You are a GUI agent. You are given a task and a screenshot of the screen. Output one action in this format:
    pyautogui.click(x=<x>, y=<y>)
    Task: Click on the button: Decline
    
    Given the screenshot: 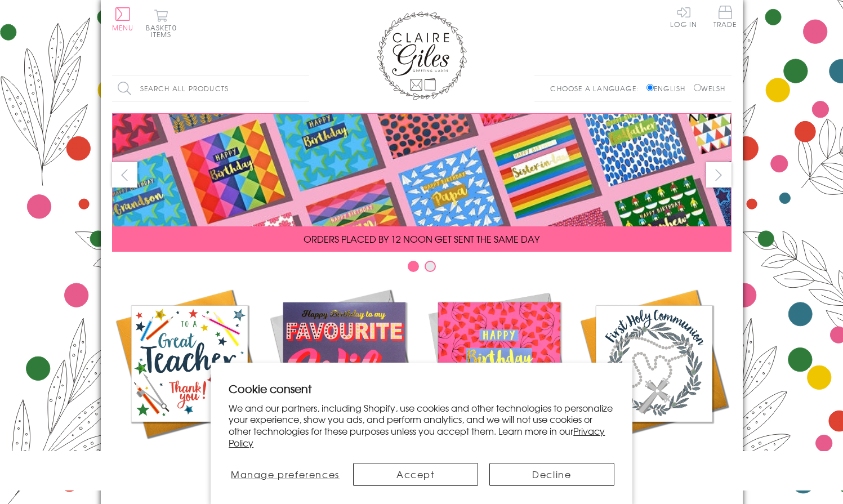 What is the action you would take?
    pyautogui.click(x=552, y=474)
    